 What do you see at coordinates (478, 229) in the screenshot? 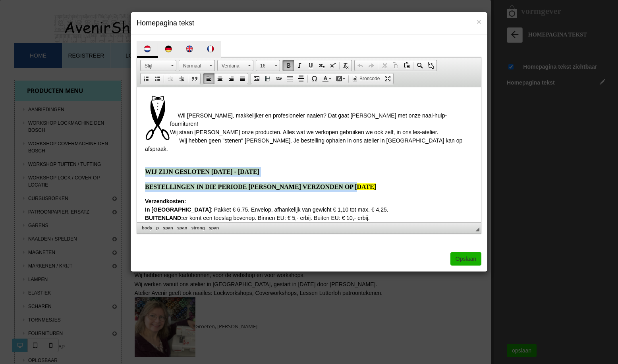
I see `span: Sleep om te herschalen` at bounding box center [478, 229].